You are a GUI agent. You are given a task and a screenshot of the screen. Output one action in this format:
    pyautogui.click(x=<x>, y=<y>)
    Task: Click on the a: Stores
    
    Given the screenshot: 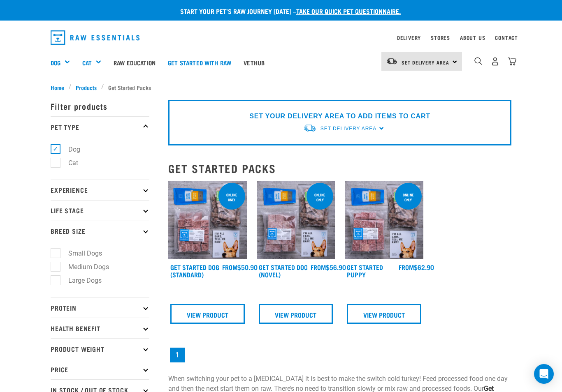 What is the action you would take?
    pyautogui.click(x=440, y=38)
    